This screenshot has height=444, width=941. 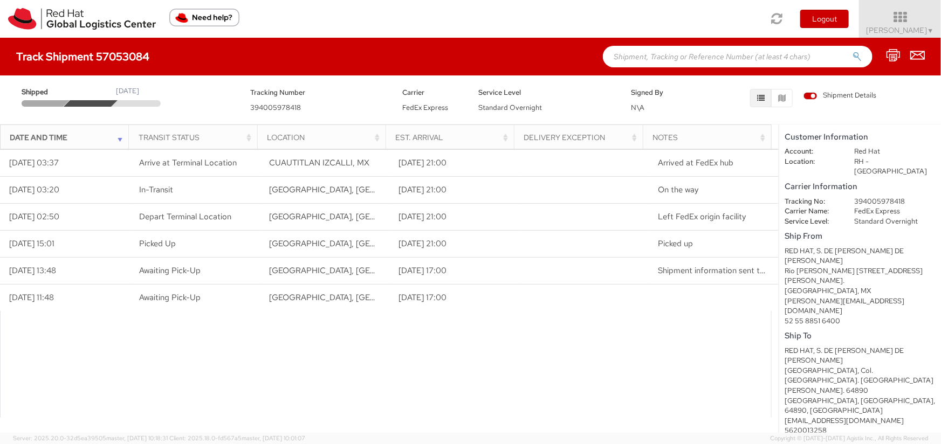 I want to click on div: 52 55 8851 6400, so click(x=860, y=321).